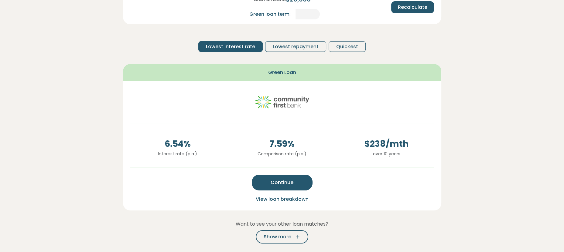 The height and width of the screenshot is (252, 564). I want to click on button: Recalculate, so click(412, 7).